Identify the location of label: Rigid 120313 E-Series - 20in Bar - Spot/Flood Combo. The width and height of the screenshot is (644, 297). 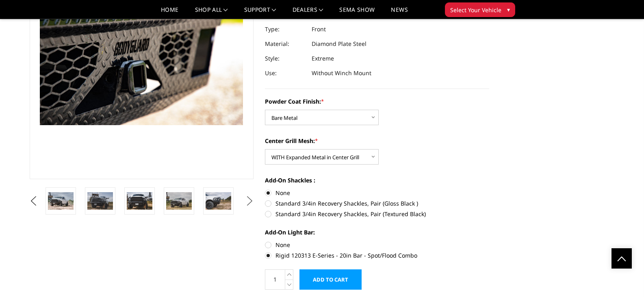
(377, 255).